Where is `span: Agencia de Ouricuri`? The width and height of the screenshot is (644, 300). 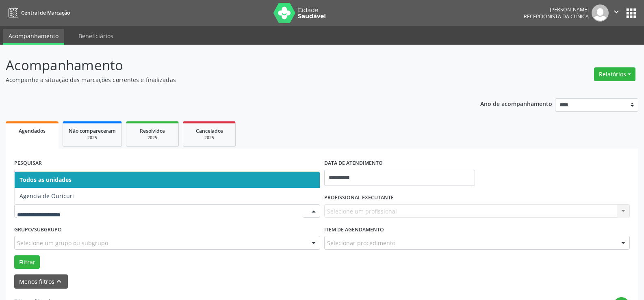 span: Agencia de Ouricuri is located at coordinates (47, 196).